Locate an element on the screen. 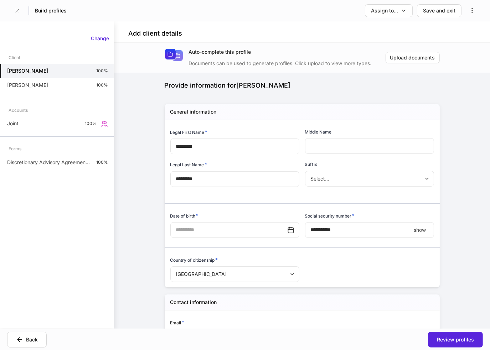 The height and width of the screenshot is (350, 490). p: Discretionary Advisory Agreement: Client Wrap Fee is located at coordinates (49, 163).